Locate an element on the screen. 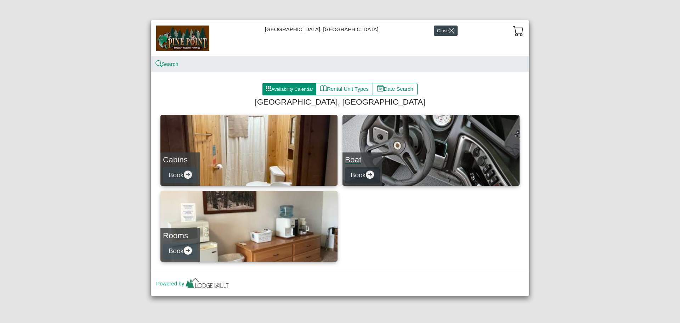  a: Powered by is located at coordinates (193, 283).